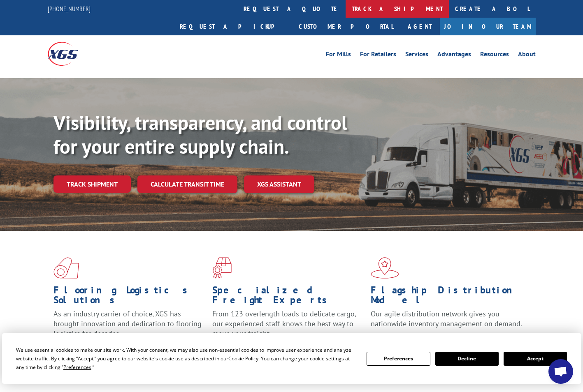 This screenshot has height=392, width=583. What do you see at coordinates (292, 358) in the screenshot?
I see `div: Cookie Consent Prompt` at bounding box center [292, 358].